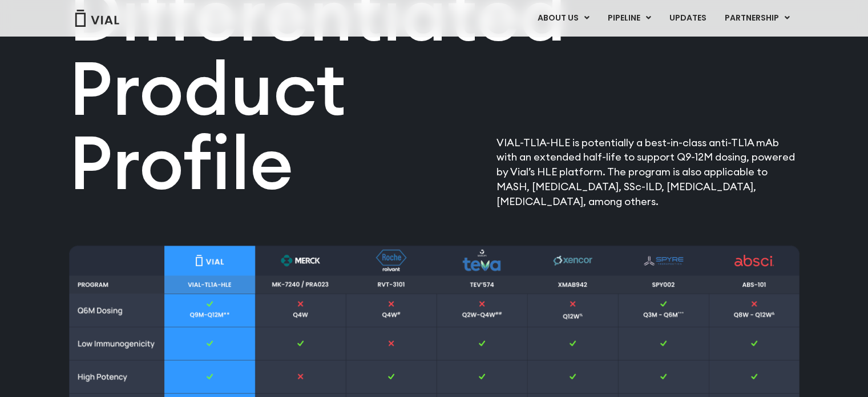 The width and height of the screenshot is (868, 397). I want to click on a: UPDATES, so click(687, 18).